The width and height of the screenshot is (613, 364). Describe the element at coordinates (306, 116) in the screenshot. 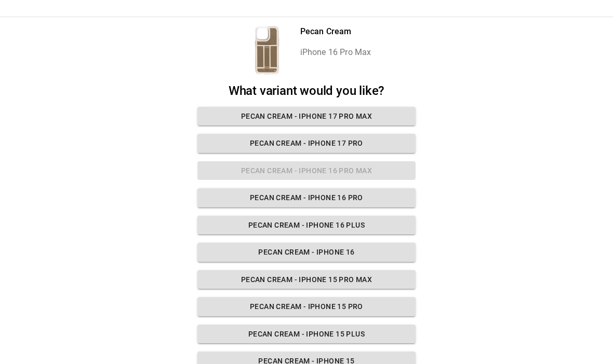

I see `button: Pecan Cream - iPhone 17 Pro Max` at that location.